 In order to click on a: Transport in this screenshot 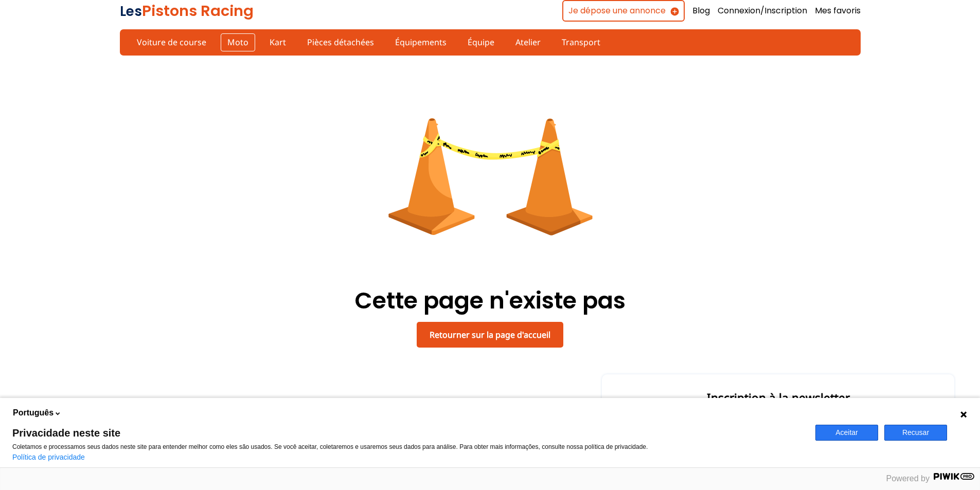, I will do `click(581, 43)`.